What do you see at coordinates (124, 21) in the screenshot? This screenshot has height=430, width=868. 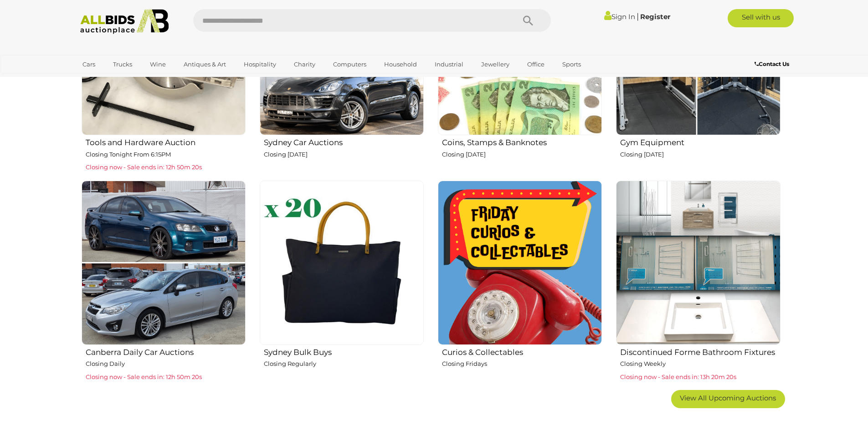 I see `img: Allbids.com.au` at bounding box center [124, 21].